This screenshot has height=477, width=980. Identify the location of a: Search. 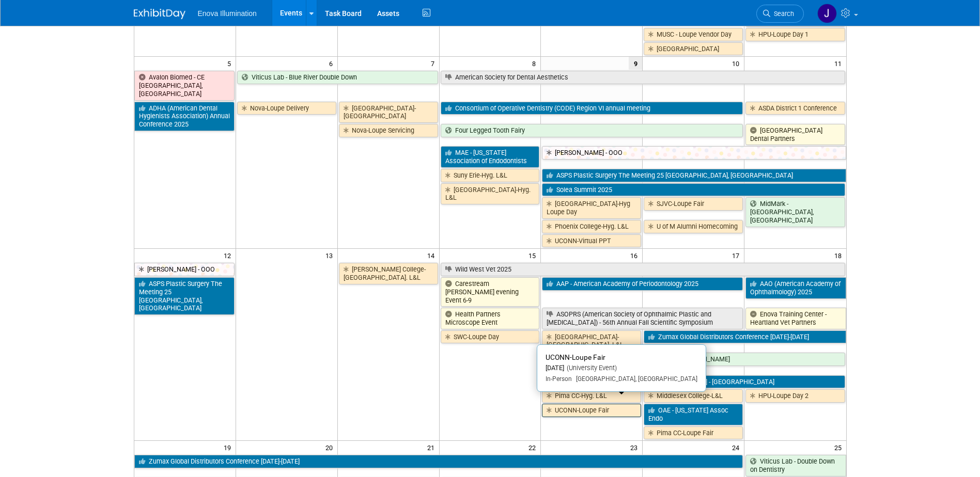
(780, 13).